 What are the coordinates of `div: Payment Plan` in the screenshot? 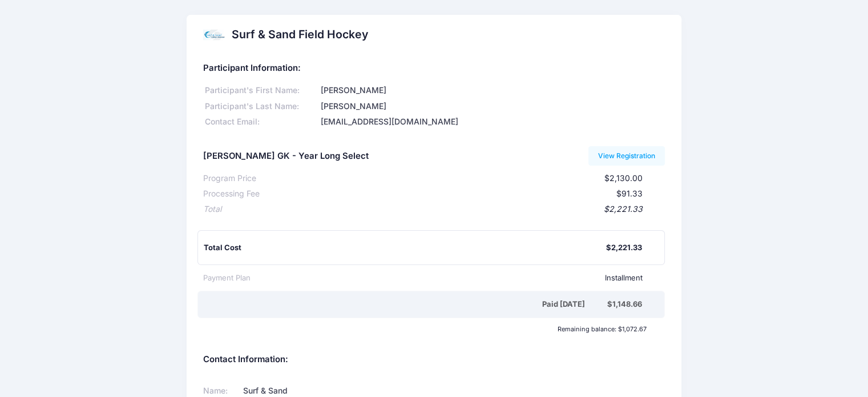 It's located at (226, 278).